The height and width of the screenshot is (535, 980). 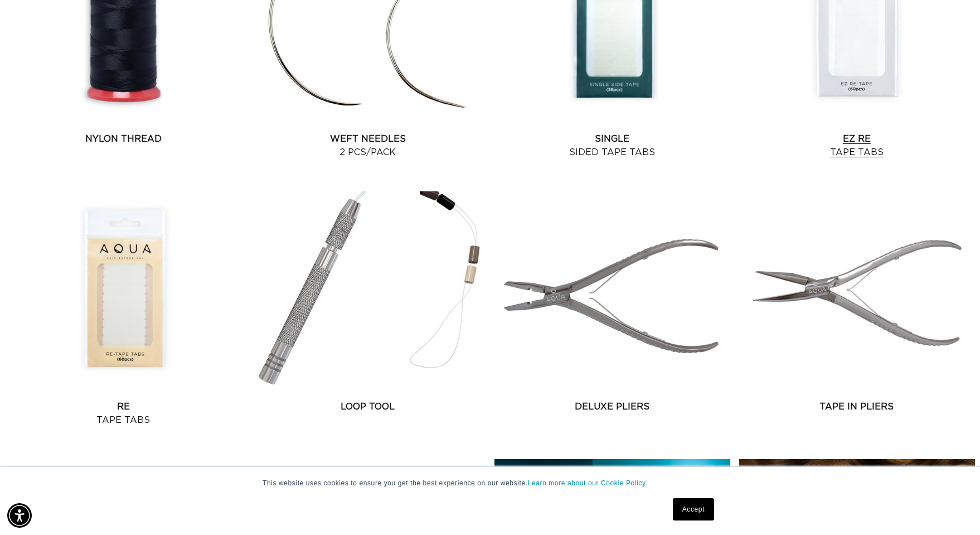 What do you see at coordinates (123, 413) in the screenshot?
I see `a: Re Tape Tabs` at bounding box center [123, 413].